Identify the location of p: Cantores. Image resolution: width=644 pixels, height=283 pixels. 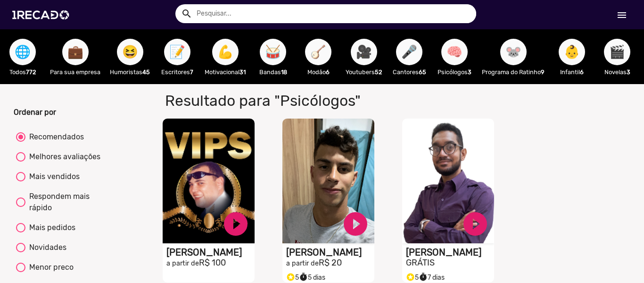
(410, 72).